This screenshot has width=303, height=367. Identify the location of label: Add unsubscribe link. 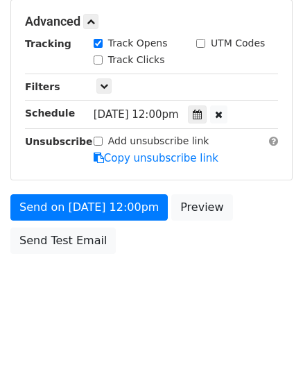
(159, 141).